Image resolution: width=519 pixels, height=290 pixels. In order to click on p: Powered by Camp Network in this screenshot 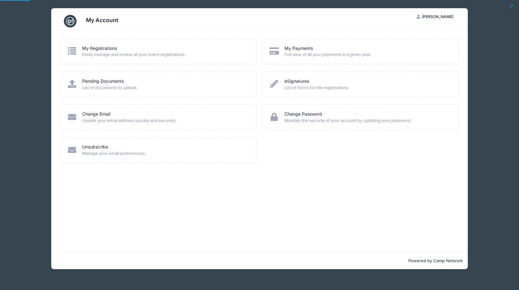, I will do `click(260, 261)`.